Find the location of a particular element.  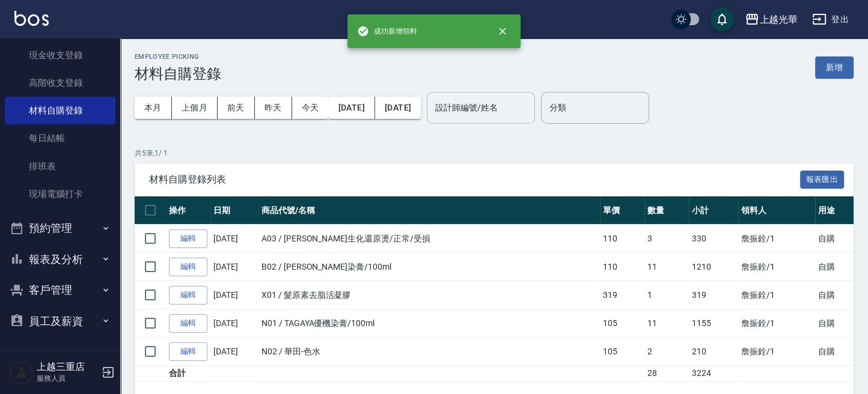

th: 數量 is located at coordinates (667, 211).